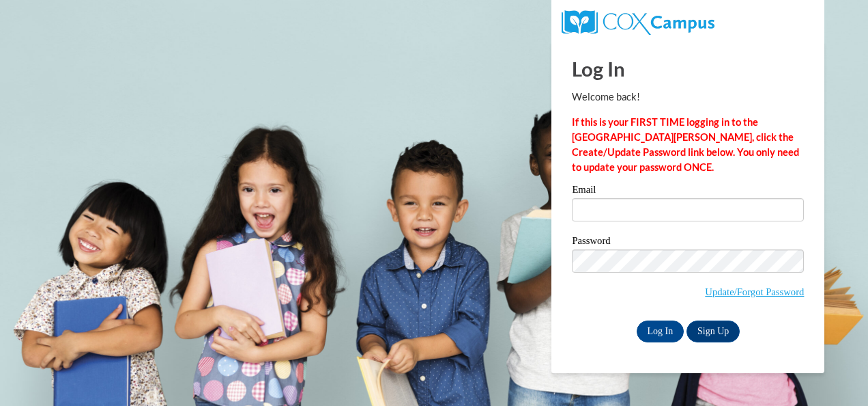 The image size is (868, 406). Describe the element at coordinates (661, 332) in the screenshot. I see `input: Log In` at that location.